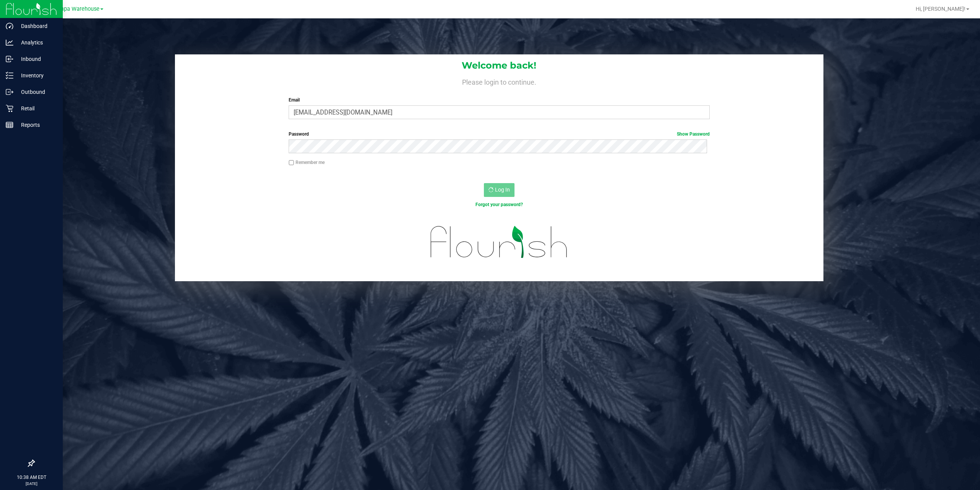 This screenshot has height=490, width=980. Describe the element at coordinates (37, 59) in the screenshot. I see `p: Inbound` at that location.